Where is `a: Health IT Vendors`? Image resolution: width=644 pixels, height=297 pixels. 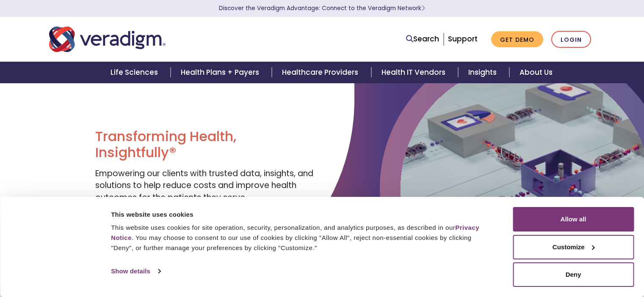 a: Health IT Vendors is located at coordinates (415, 73).